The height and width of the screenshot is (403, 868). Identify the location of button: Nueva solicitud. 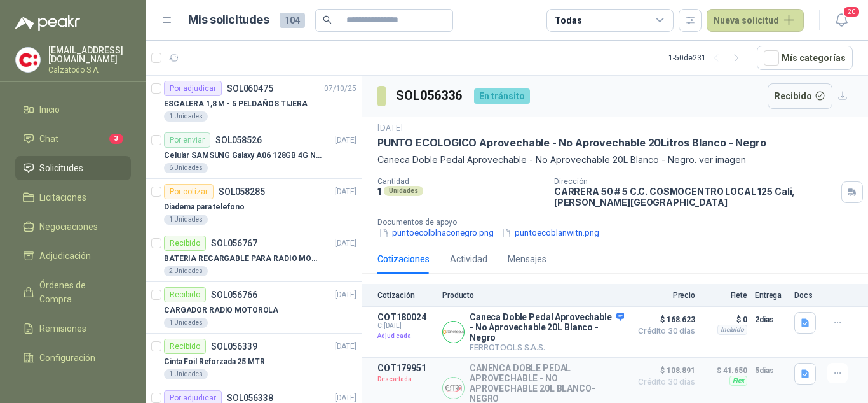
(755, 21).